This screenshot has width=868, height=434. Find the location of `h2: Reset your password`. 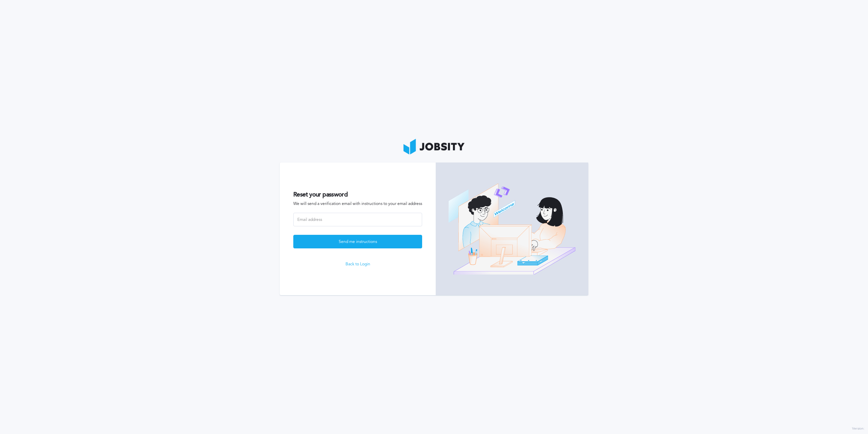

h2: Reset your password is located at coordinates (358, 194).